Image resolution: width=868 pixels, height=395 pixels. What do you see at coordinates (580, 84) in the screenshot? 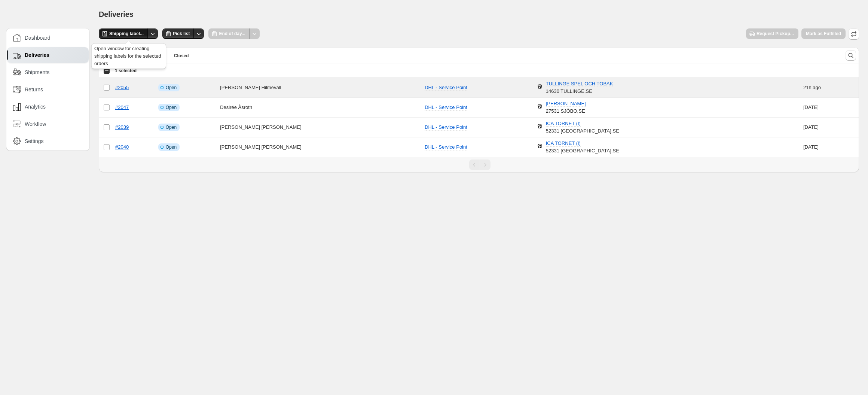
I see `span: TULLINGE SPEL OCH TOBAK` at bounding box center [580, 84].